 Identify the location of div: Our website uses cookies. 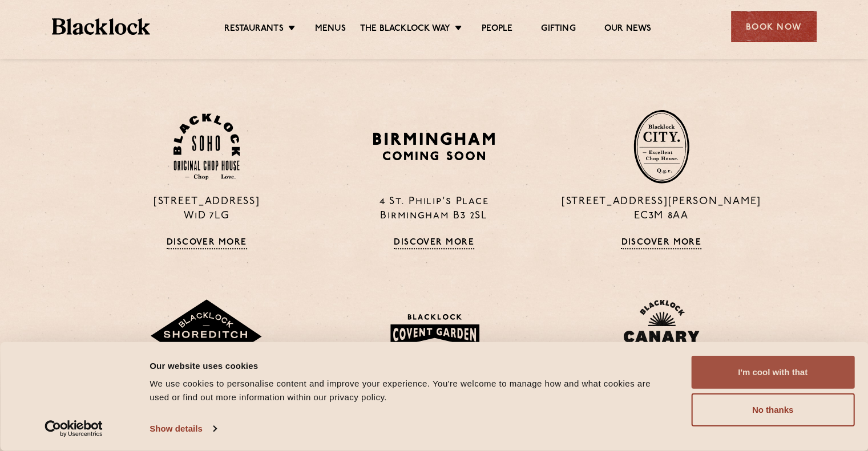
(408, 366).